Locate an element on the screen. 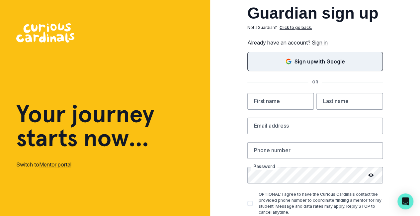 This screenshot has height=216, width=420. p: OR is located at coordinates (315, 82).